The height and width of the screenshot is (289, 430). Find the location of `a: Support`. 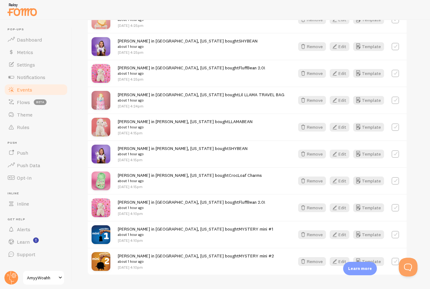

a: Support is located at coordinates (36, 255).